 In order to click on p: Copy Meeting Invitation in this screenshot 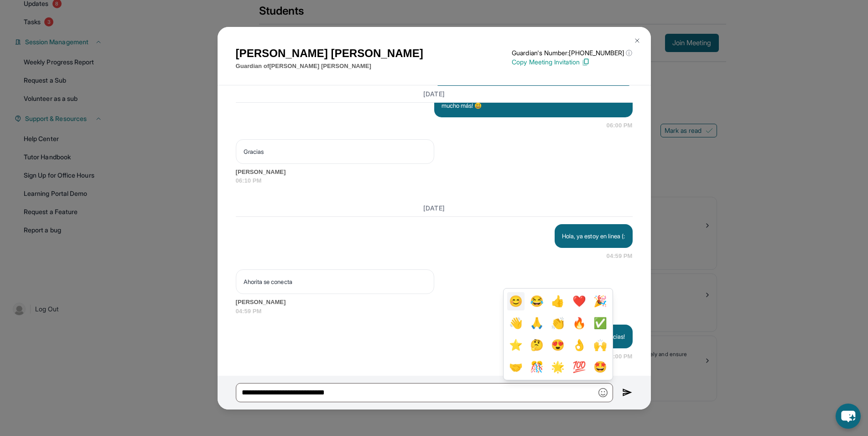, I will do `click(572, 62)`.